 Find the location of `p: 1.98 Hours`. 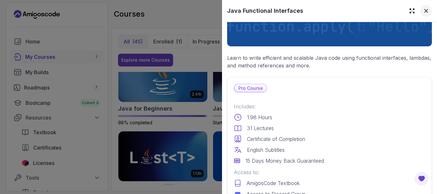

p: 1.98 Hours is located at coordinates (259, 117).